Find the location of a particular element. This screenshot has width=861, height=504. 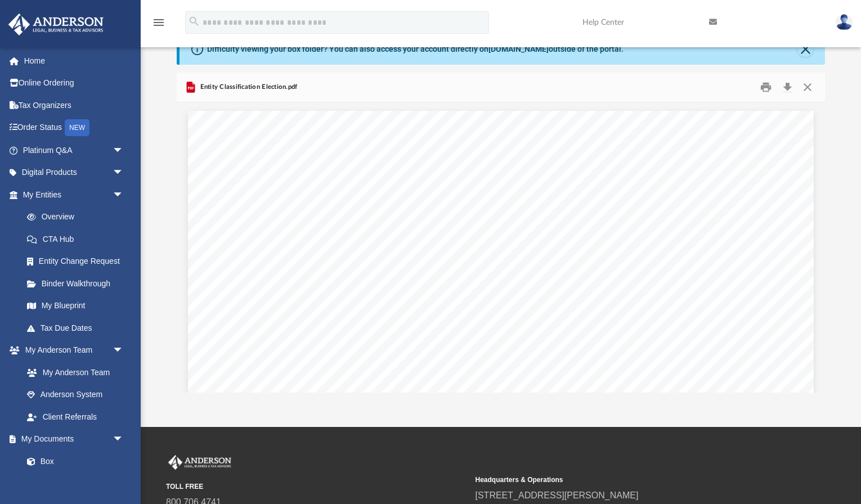

a: Digital Productsarrow_drop_down is located at coordinates (74, 172).